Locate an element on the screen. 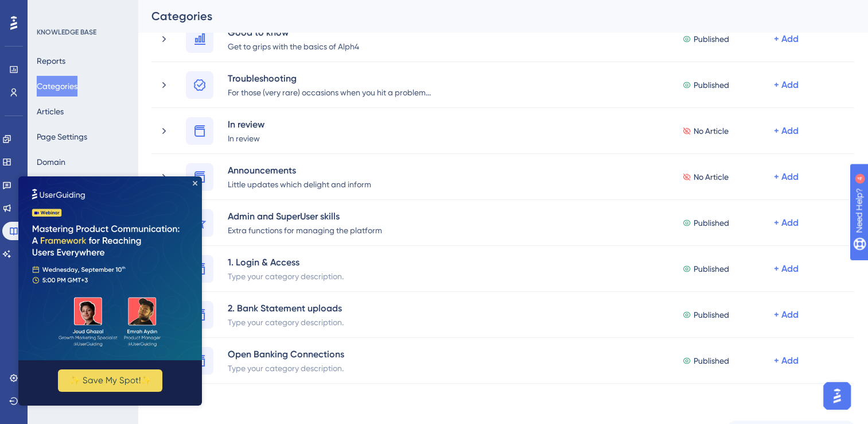 The width and height of the screenshot is (868, 424). div: Admin and SuperUser skills is located at coordinates (305, 216).